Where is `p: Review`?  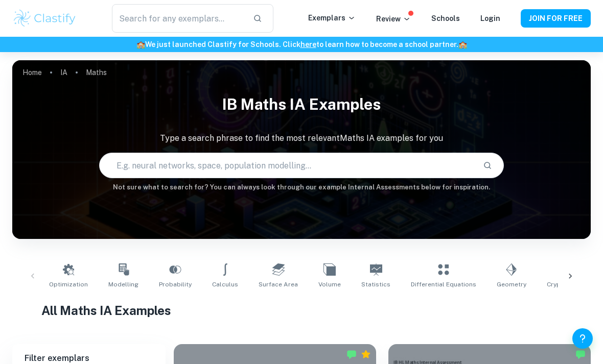 p: Review is located at coordinates (394, 19).